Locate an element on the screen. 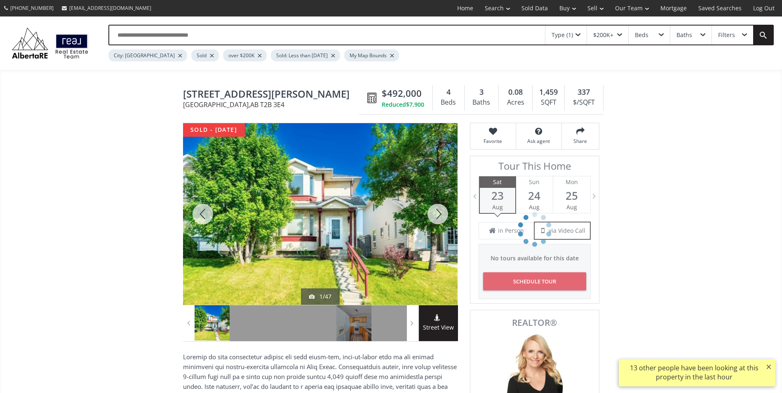 The image size is (782, 393). div: 337 is located at coordinates (584, 92).